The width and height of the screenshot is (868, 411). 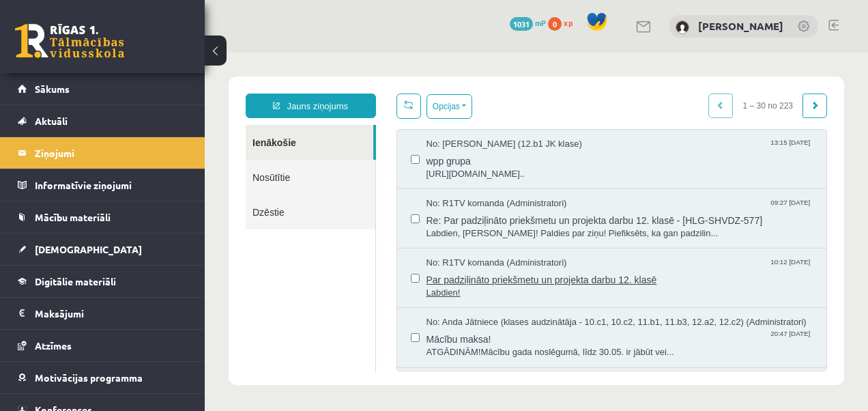 I want to click on a: Dzēstie, so click(x=106, y=159).